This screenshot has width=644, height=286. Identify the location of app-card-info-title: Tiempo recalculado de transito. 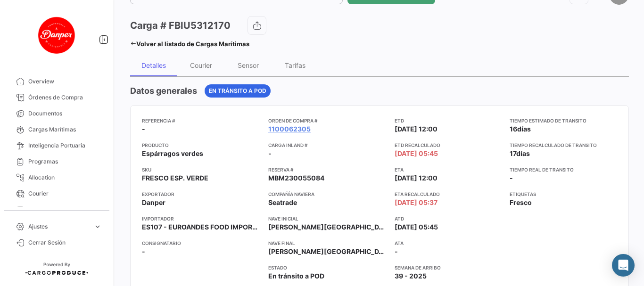
(563, 145).